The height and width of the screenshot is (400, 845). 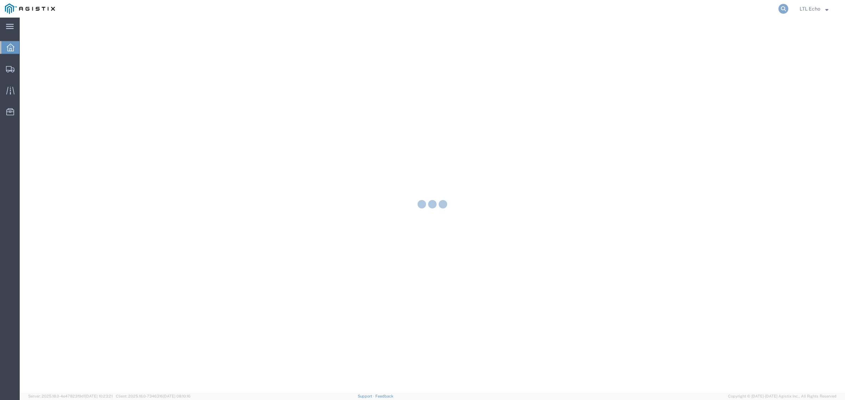 What do you see at coordinates (384, 397) in the screenshot?
I see `a: Feedback` at bounding box center [384, 397].